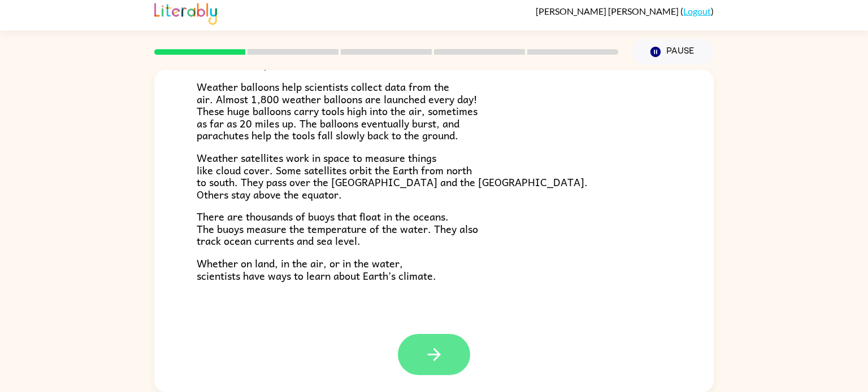 Image resolution: width=868 pixels, height=392 pixels. I want to click on a: Logout, so click(696, 11).